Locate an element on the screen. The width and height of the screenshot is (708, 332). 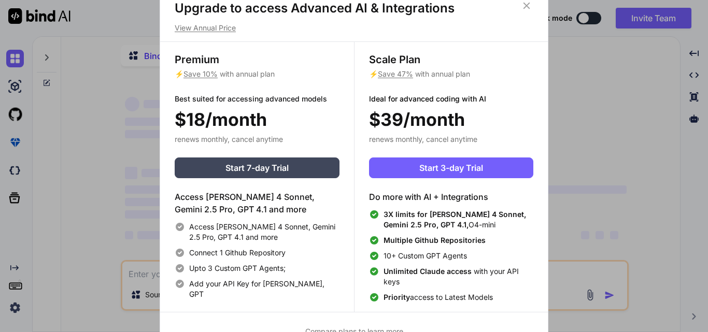
p: Ideal for advanced coding with AI is located at coordinates (451, 99).